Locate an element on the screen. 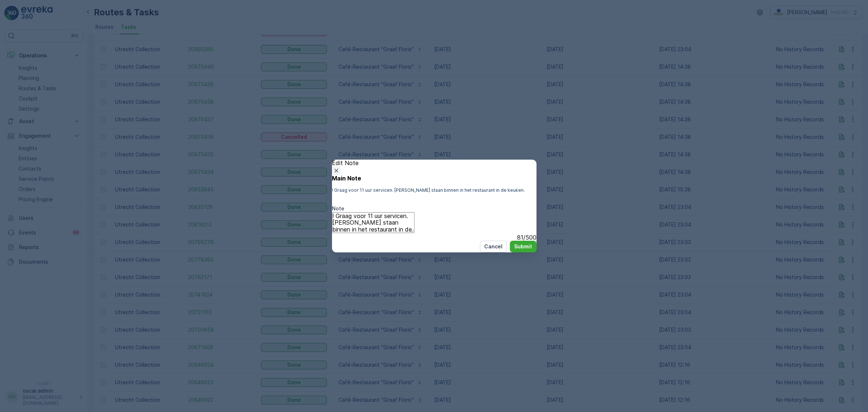  p: Submit is located at coordinates (523, 246).